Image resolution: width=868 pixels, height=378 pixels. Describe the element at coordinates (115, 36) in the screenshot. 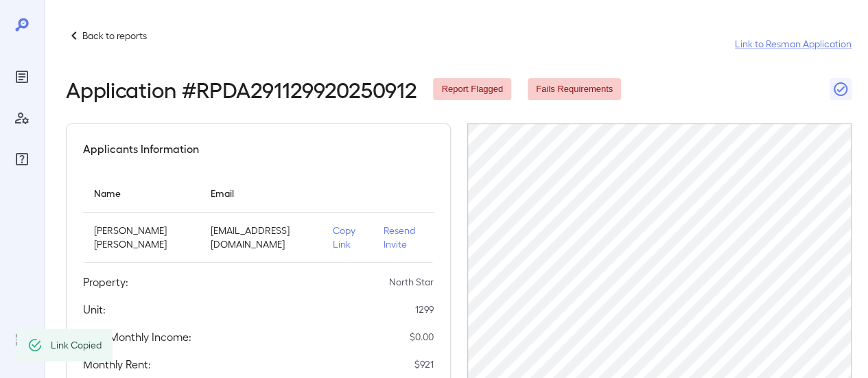

I see `p: Back to reports` at that location.